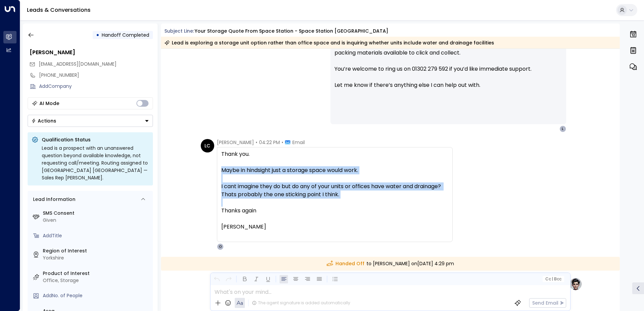 This screenshot has height=311, width=644. What do you see at coordinates (329, 43) in the screenshot?
I see `div: Lead is exploring a storage unit option rather than office space and is inquiring whether units i...` at bounding box center [329, 43].